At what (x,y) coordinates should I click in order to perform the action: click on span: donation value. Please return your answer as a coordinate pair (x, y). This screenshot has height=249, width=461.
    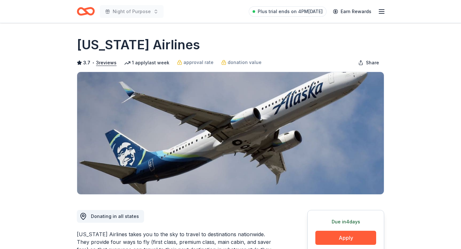
    Looking at the image, I should click on (244, 62).